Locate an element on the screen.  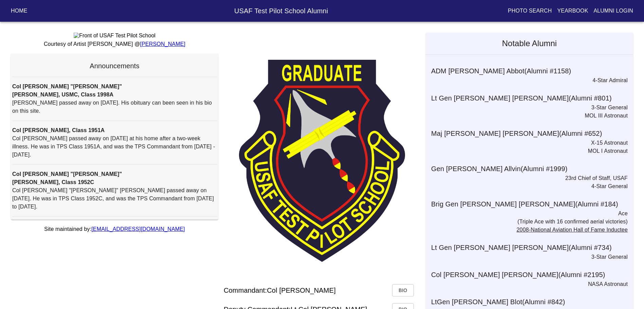
h6: USAF Test Pilot School Alumni is located at coordinates (281, 11).